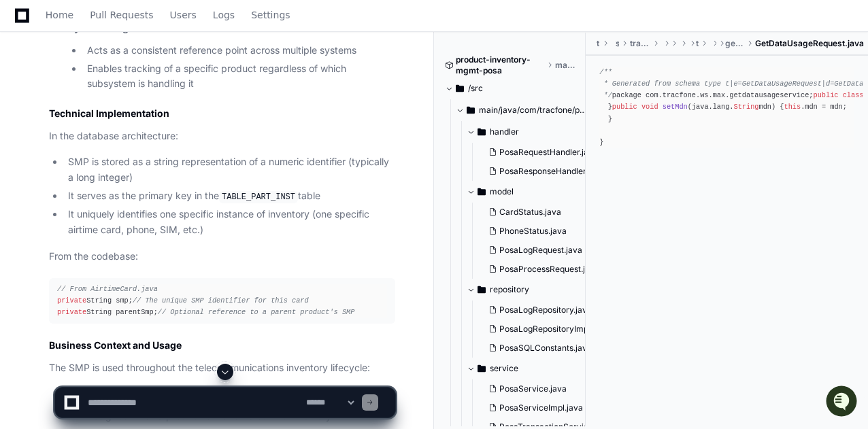  What do you see at coordinates (258, 197) in the screenshot?
I see `code: TABLE_PART_INST` at bounding box center [258, 197].